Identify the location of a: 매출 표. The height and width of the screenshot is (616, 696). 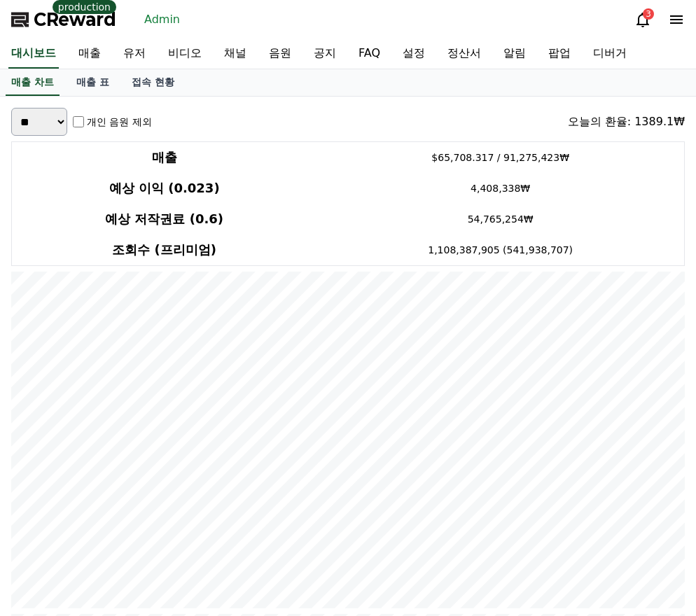
(92, 82).